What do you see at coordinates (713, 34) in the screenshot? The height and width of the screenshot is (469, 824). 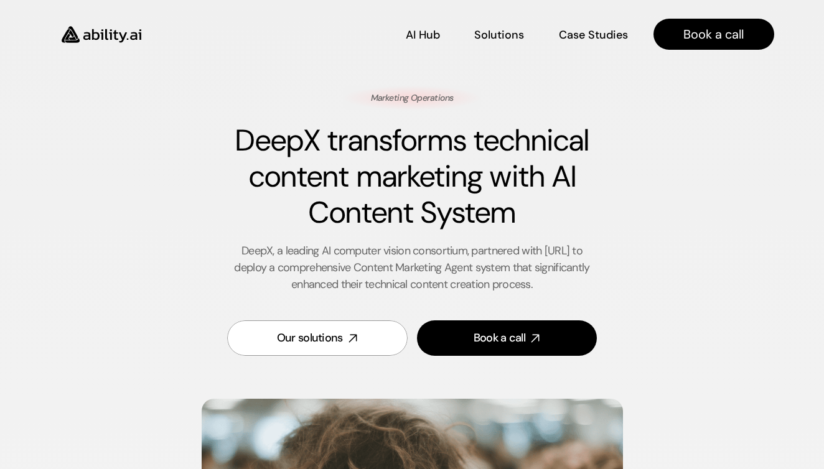 I see `p: Book a call` at bounding box center [713, 34].